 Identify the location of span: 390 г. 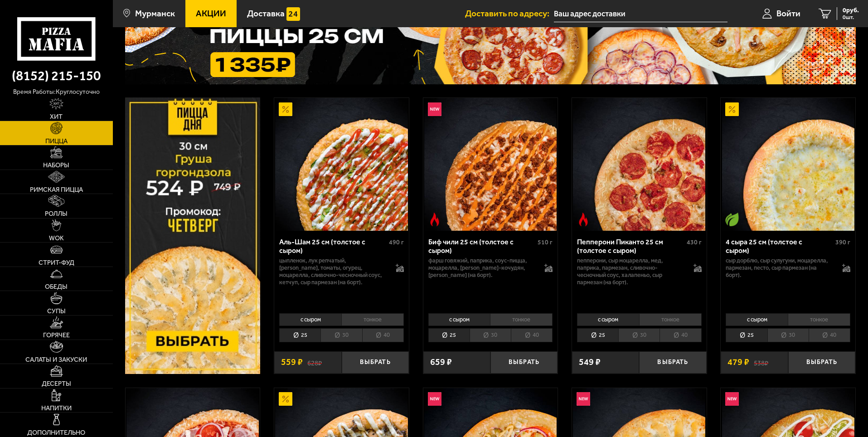
(843, 242).